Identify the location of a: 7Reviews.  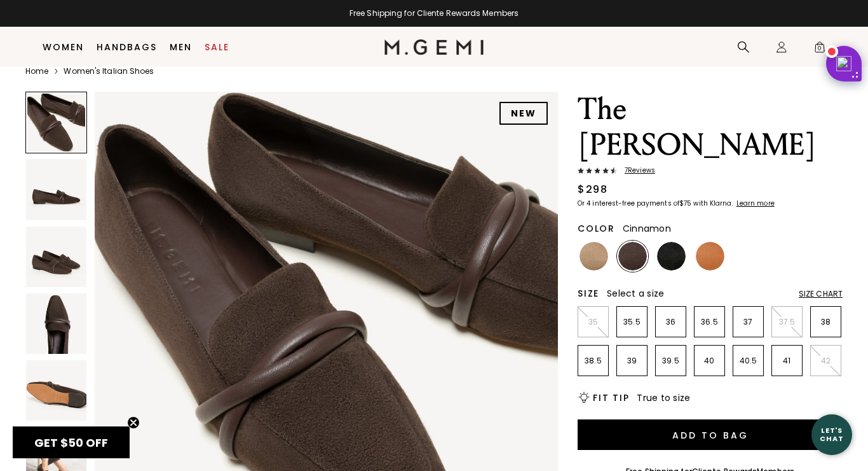
(710, 172).